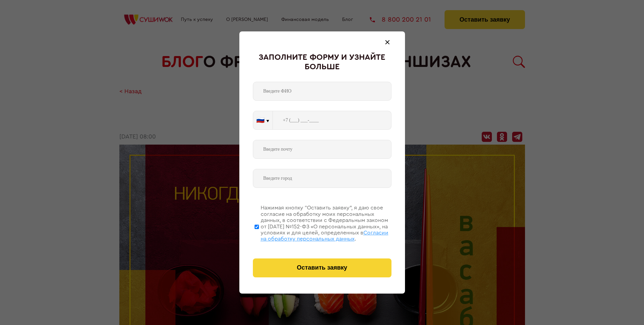 This screenshot has height=325, width=644. I want to click on span: Согласии на обработку персональных данных, so click(325, 236).